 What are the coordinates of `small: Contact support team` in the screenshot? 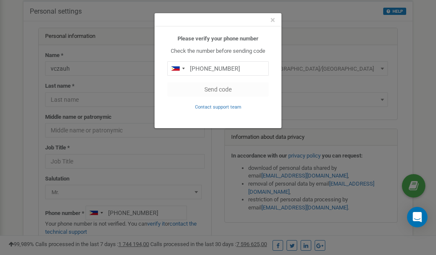 It's located at (218, 107).